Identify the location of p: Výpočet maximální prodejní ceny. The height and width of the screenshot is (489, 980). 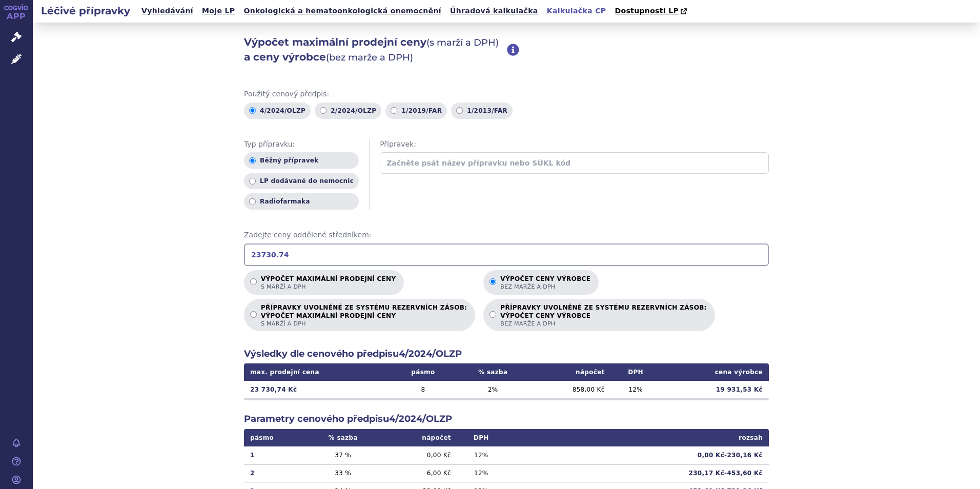
(328, 283).